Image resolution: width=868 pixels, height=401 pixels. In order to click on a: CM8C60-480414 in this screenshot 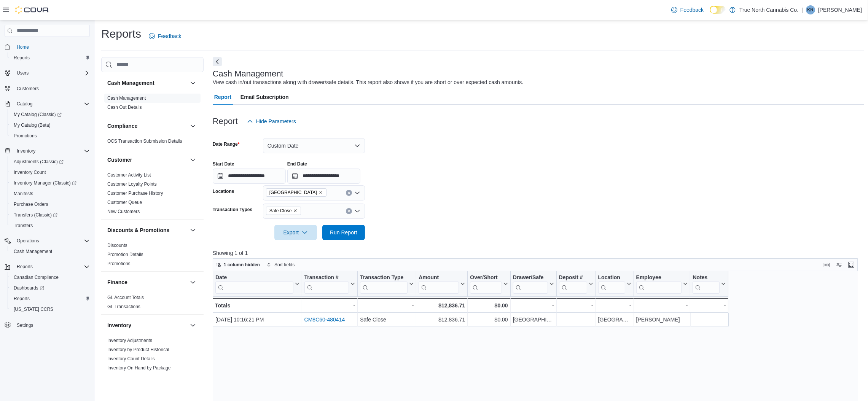, I will do `click(324, 320)`.